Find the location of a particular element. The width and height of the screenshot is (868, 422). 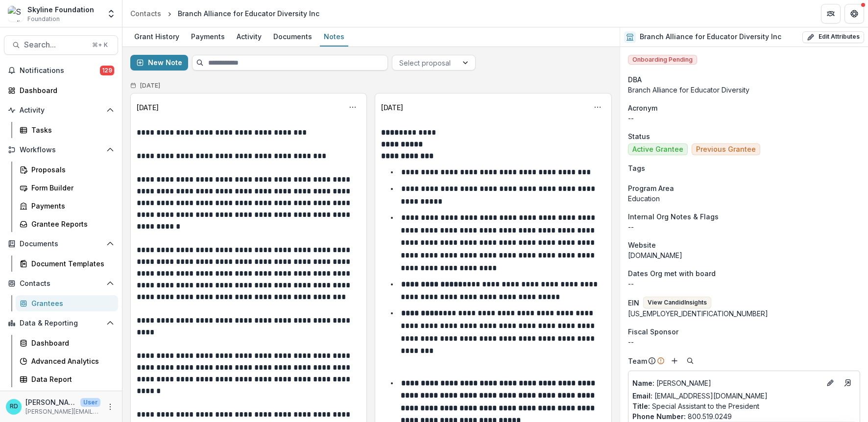

div: Form Builder is located at coordinates (70, 187).